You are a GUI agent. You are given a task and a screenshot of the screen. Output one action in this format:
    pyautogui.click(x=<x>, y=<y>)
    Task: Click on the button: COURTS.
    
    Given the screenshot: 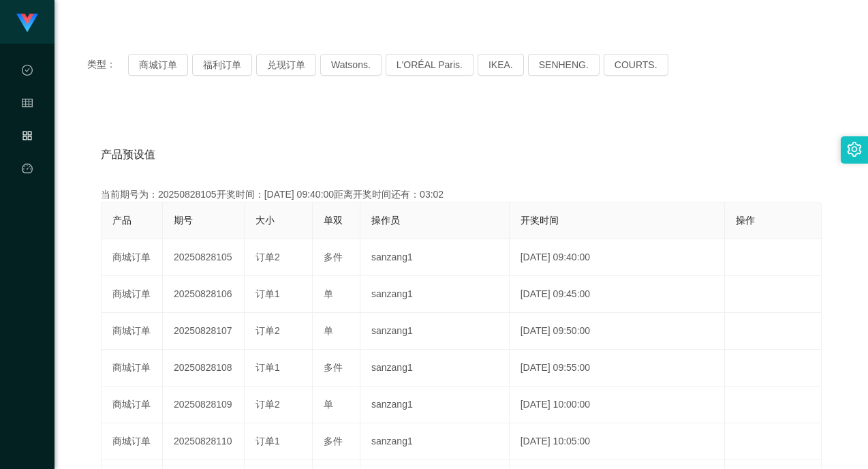 What is the action you would take?
    pyautogui.click(x=636, y=65)
    